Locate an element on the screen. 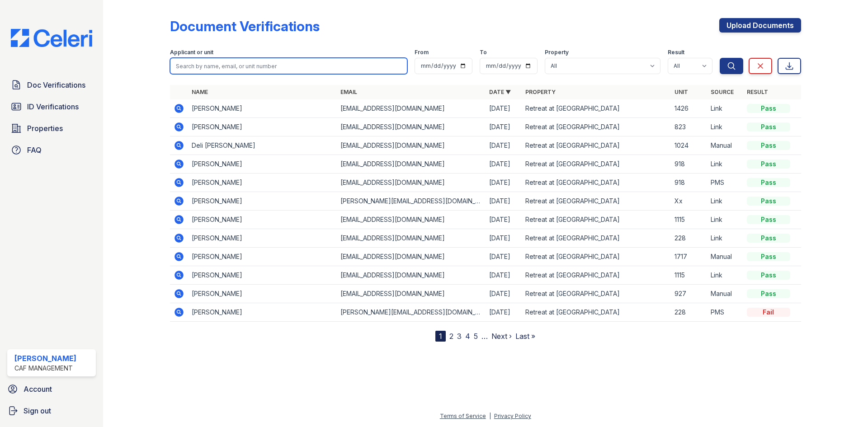 The width and height of the screenshot is (868, 427). a: Next › is located at coordinates (501, 336).